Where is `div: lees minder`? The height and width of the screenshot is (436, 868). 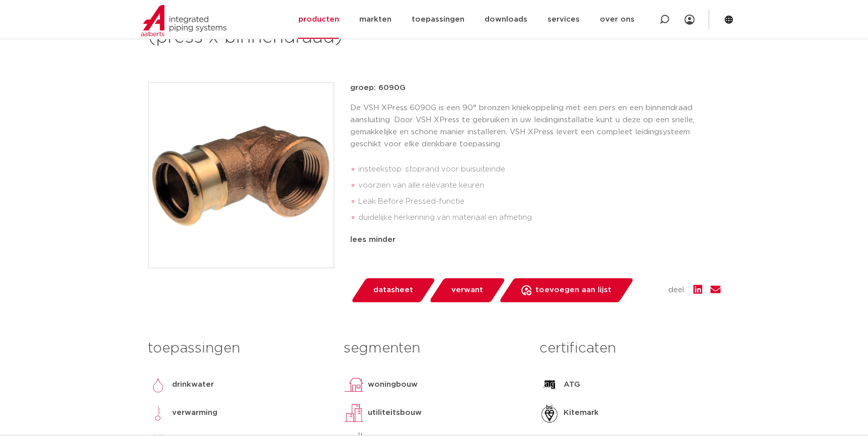 div: lees minder is located at coordinates (535, 240).